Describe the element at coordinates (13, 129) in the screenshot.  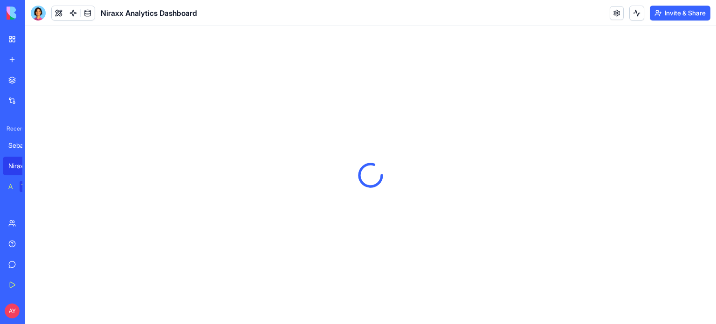
I see `span: Recent` at that location.